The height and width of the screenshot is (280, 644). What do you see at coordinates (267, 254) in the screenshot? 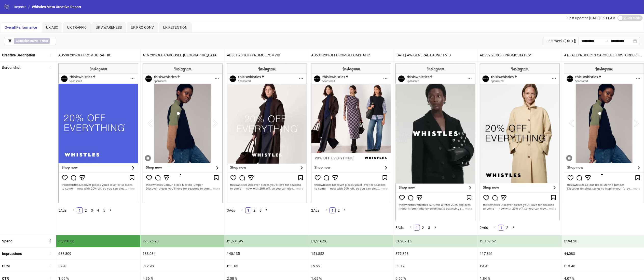
I see `div: 140,135` at bounding box center [267, 254].